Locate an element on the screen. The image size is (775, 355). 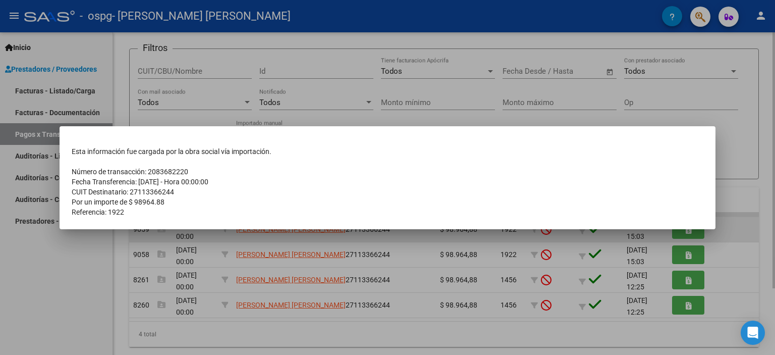
td: Por un importe de $ 98964.88 is located at coordinates (387, 202).